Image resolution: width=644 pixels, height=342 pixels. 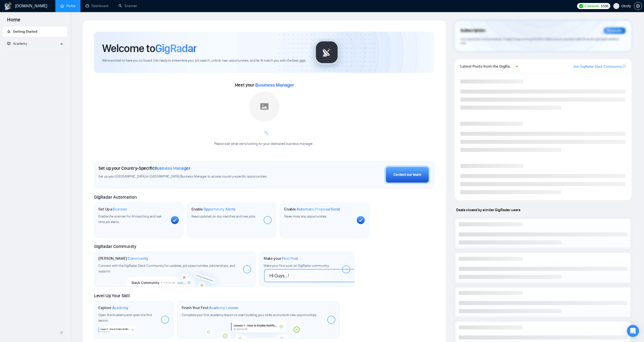 I want to click on h1: Explore, so click(x=113, y=308).